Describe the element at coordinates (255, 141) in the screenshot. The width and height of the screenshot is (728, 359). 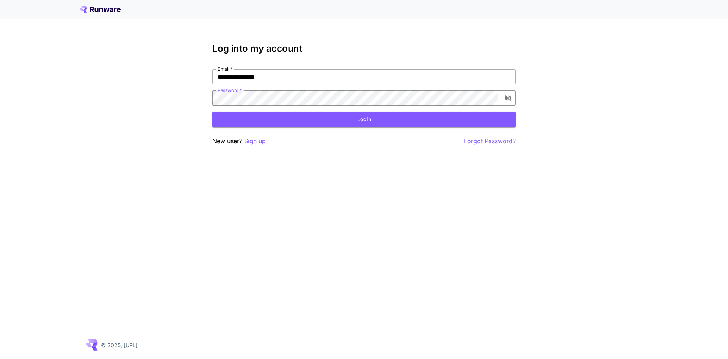
I see `button: Sign up` at that location.